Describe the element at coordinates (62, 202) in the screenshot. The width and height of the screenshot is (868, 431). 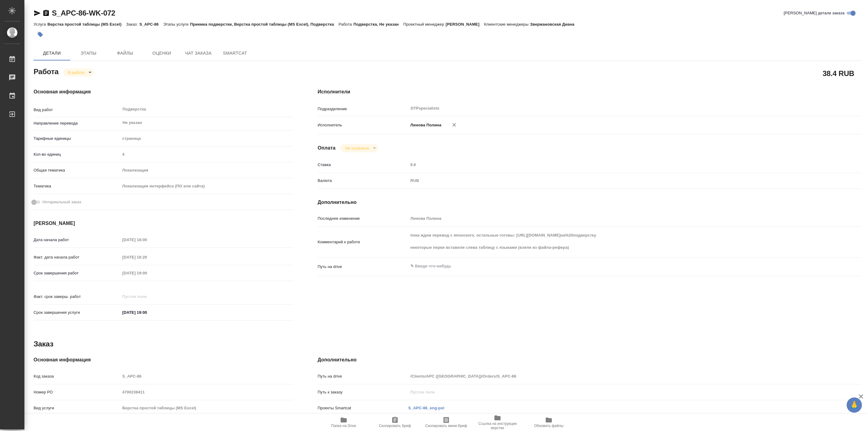
I see `span: Нотариальный заказ` at that location.